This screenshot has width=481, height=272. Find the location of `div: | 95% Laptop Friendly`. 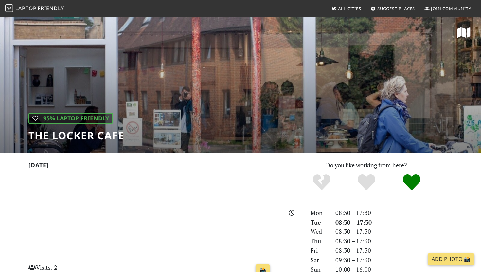

div: | 95% Laptop Friendly is located at coordinates (71, 118).